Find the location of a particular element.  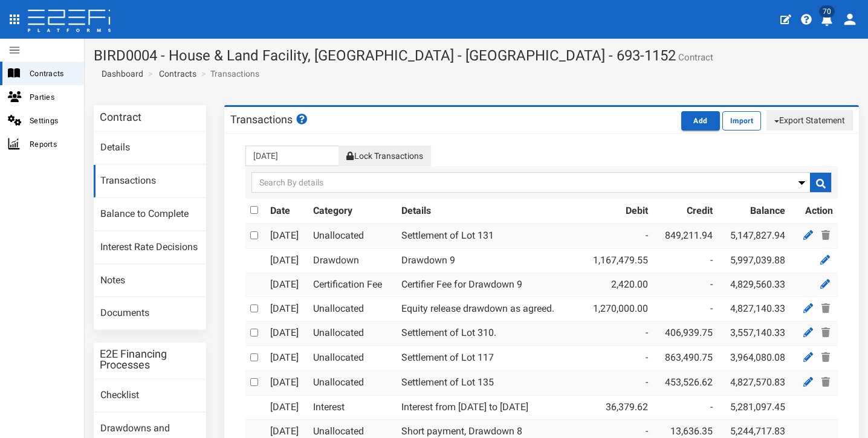

a: Equity release drawdown as agreed. is located at coordinates (477, 308).